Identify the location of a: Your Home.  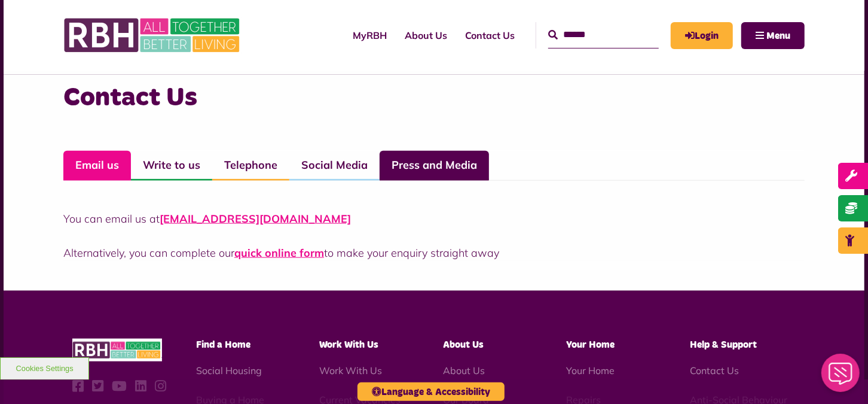
(591, 371).